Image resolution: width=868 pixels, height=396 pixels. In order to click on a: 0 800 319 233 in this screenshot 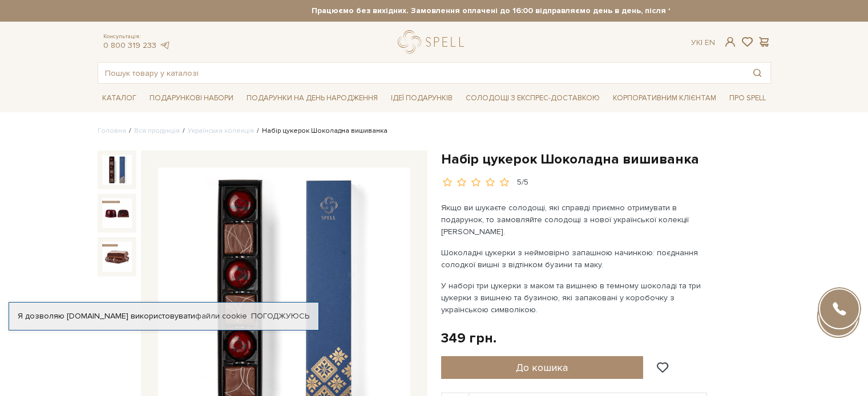, I will do `click(129, 45)`.